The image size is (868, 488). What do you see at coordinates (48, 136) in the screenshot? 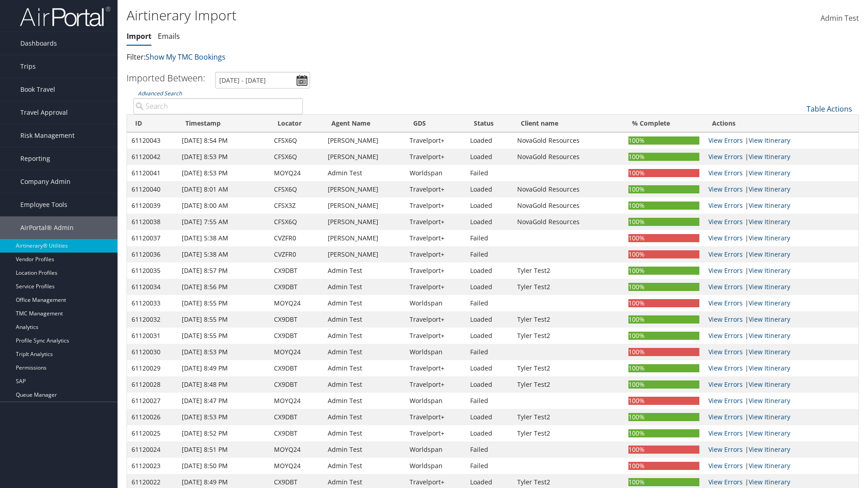
I see `span: Risk Management` at bounding box center [48, 136].